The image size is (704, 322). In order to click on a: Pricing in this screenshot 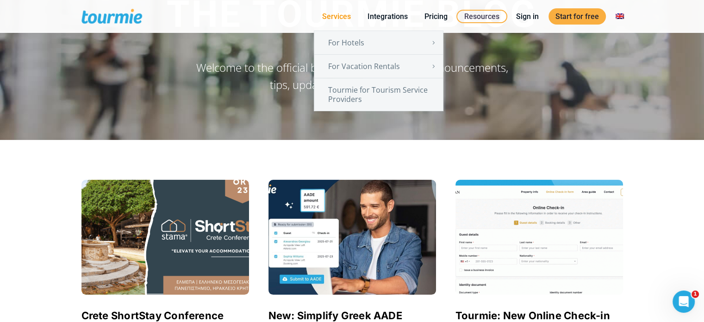, I will do `click(436, 16)`.